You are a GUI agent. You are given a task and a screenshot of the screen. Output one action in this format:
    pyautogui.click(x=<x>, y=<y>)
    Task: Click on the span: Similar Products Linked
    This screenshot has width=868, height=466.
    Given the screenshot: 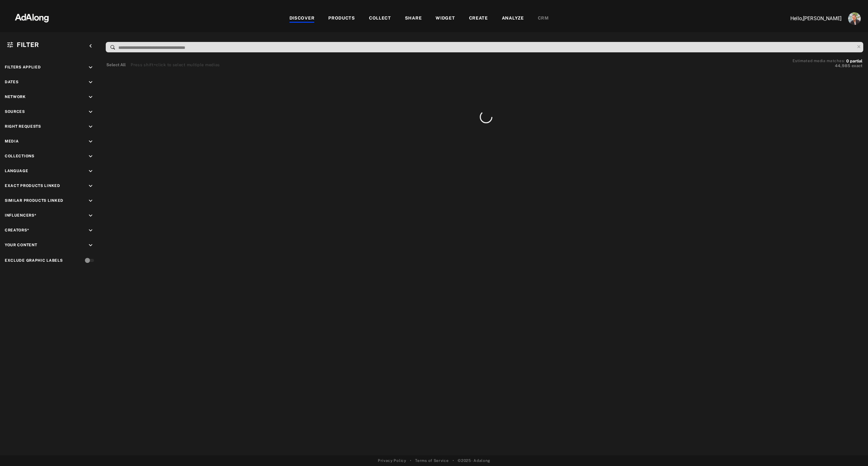 What is the action you would take?
    pyautogui.click(x=34, y=201)
    